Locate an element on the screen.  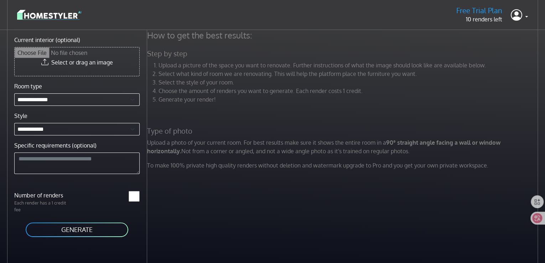
h5: Type of photo is located at coordinates (343, 131).